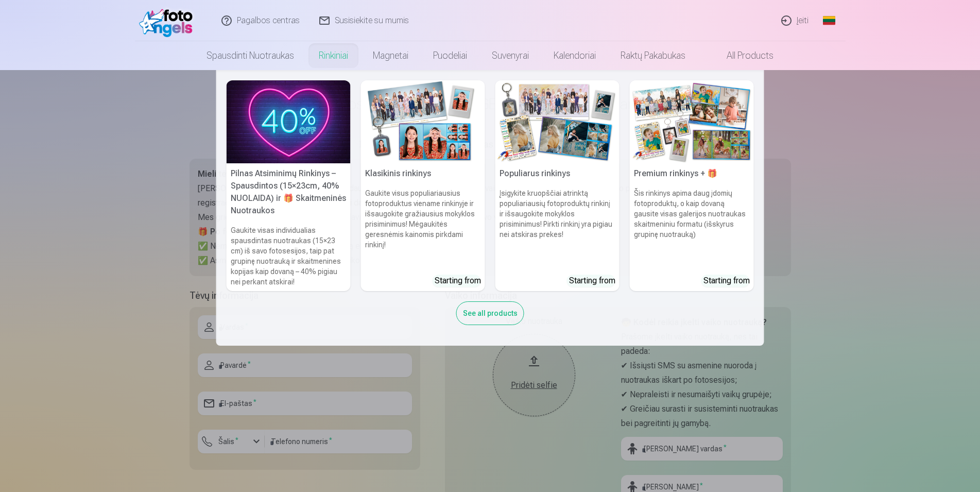  What do you see at coordinates (692, 186) in the screenshot?
I see `a: Premium rinkinys + 🎁Premium rinkinys + 🎁Šis rinkinys apima daug įdomių fotoproduktų, o kaip dovan...` at bounding box center [692, 186].